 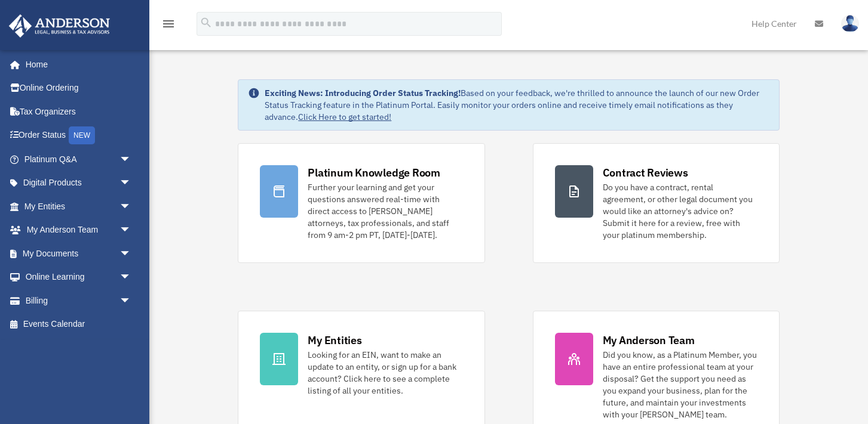 I want to click on img: User Pic, so click(x=850, y=23).